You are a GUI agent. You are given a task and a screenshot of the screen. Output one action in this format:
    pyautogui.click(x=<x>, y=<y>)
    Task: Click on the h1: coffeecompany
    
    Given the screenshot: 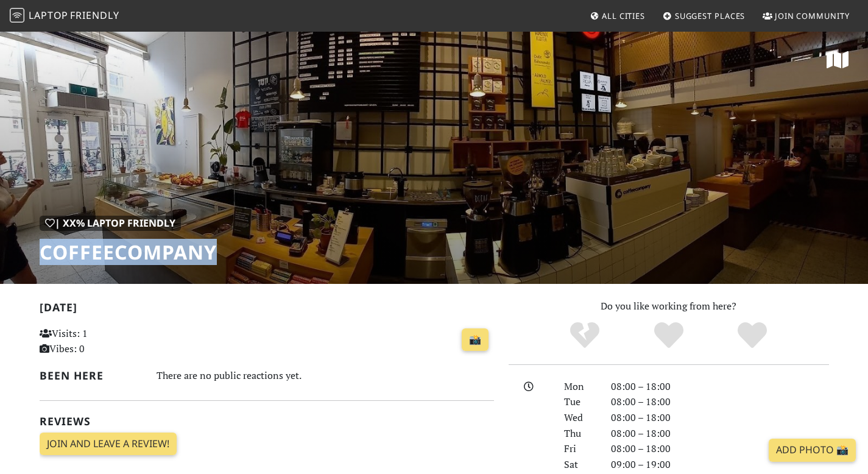 What is the action you would take?
    pyautogui.click(x=128, y=252)
    